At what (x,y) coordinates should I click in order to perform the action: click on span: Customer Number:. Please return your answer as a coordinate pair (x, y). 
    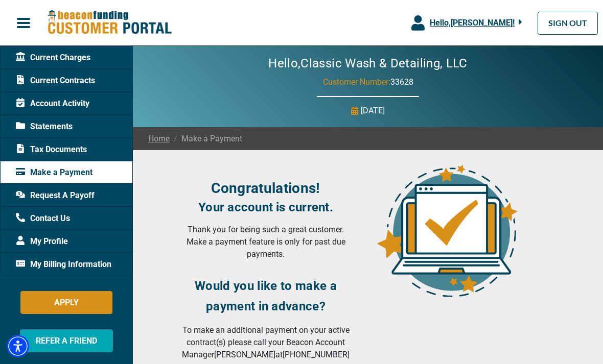
    Looking at the image, I should click on (357, 81).